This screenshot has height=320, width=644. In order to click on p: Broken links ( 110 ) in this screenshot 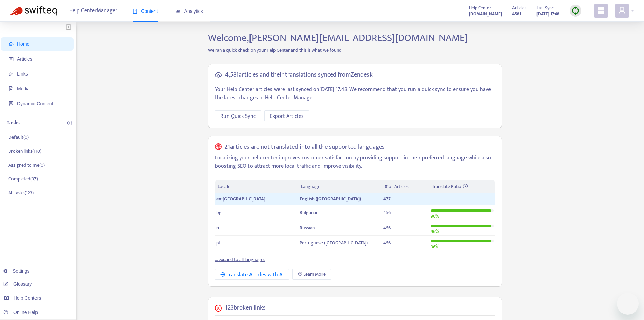, I will do `click(24, 151)`.